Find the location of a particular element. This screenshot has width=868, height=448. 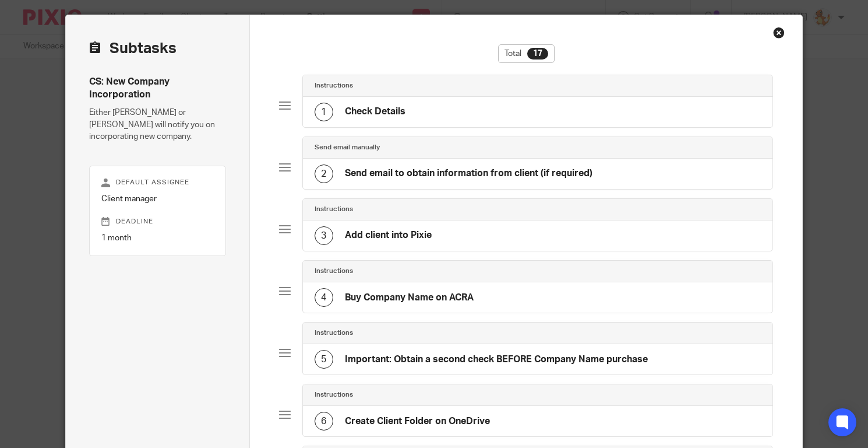

div: Close this dialog window is located at coordinates (779, 33).